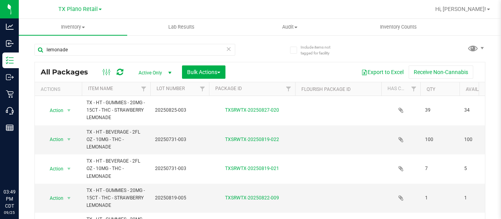 The width and height of the screenshot is (501, 219). What do you see at coordinates (101, 88) in the screenshot?
I see `a: Item Name` at bounding box center [101, 88].